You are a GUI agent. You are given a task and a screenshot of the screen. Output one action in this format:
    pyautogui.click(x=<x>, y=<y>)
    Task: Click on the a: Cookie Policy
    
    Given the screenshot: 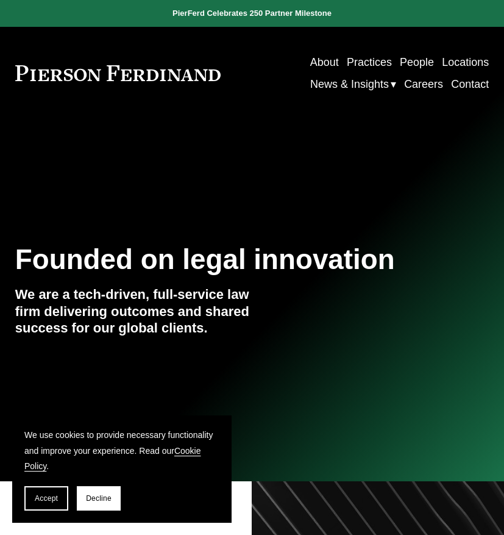 What is the action you would take?
    pyautogui.click(x=113, y=458)
    